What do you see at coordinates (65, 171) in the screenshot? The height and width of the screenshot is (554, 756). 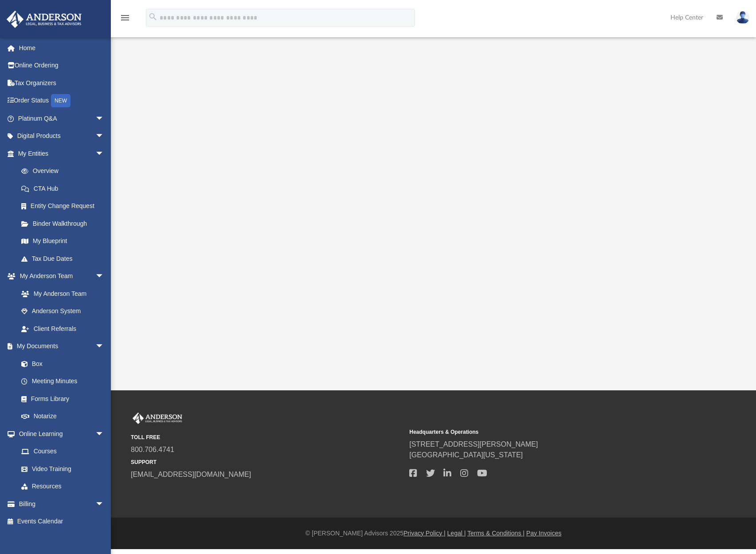 I see `a: Overview` at bounding box center [65, 171].